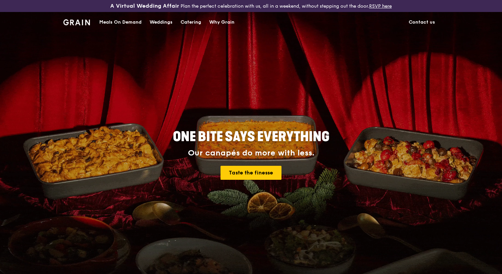  Describe the element at coordinates (251, 173) in the screenshot. I see `a: Taste the finesse` at that location.